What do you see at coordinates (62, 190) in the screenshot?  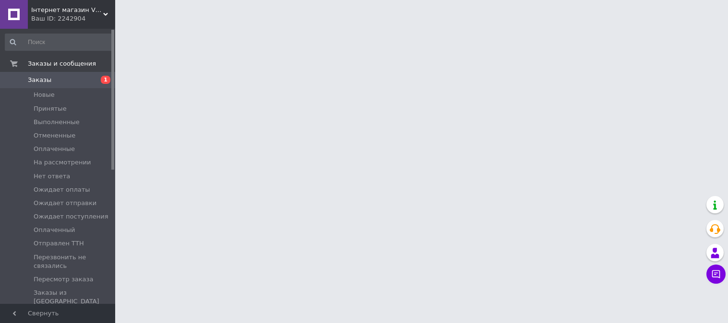 I see `span: Ожидает оплаты` at bounding box center [62, 190].